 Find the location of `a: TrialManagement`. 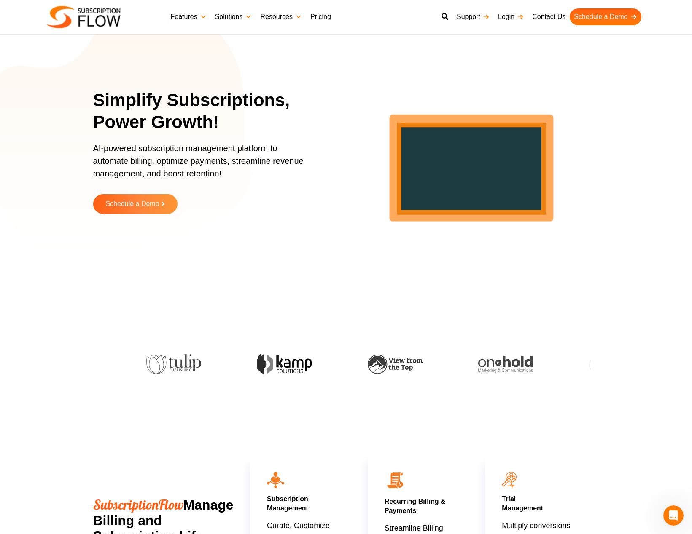

a: TrialManagement is located at coordinates (522, 504).